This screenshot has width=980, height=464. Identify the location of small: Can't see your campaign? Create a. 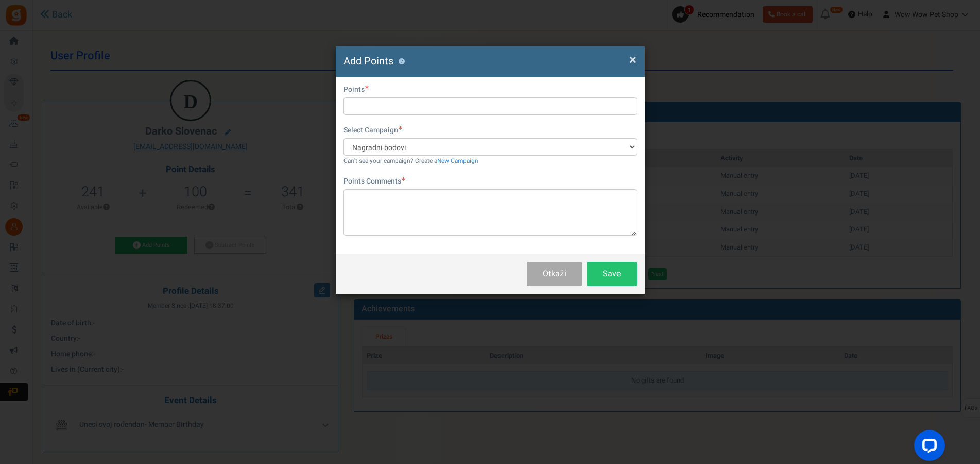
(411, 161).